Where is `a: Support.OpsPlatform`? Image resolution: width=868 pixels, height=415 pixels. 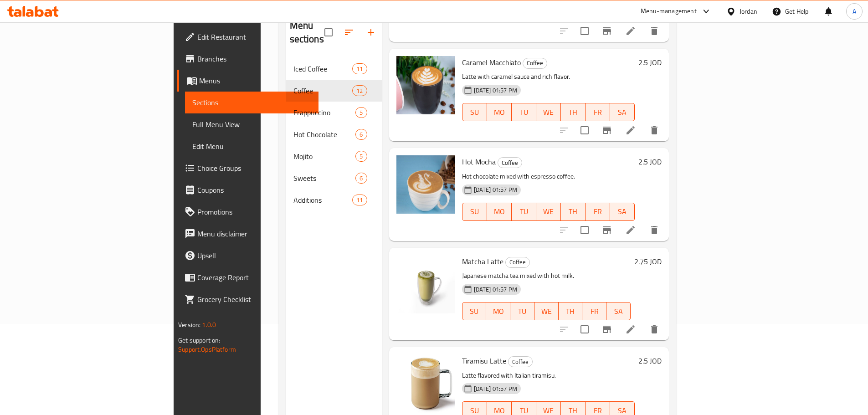 a: Support.OpsPlatform is located at coordinates (207, 350).